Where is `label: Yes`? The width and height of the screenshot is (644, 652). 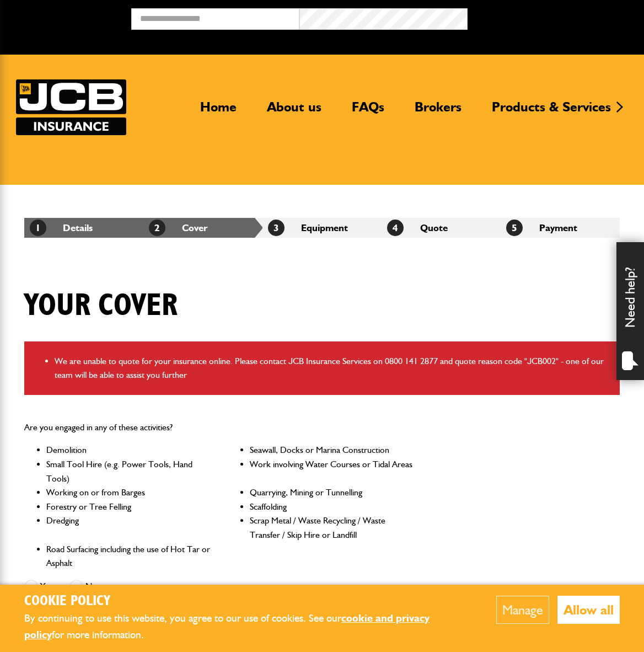
label: Yes is located at coordinates (39, 586).